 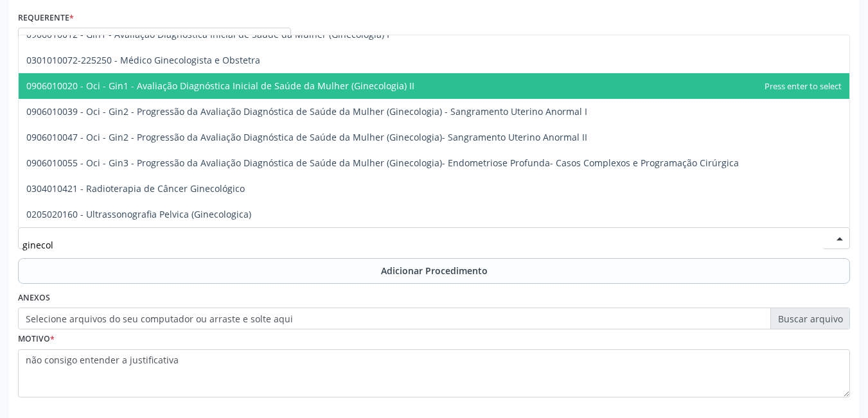 What do you see at coordinates (220, 86) in the screenshot?
I see `span: 0906010020 - Oci - Gin1 - Avaliação Diagnóstica Inicial de Saúde da Mulher (Ginecologia) II` at bounding box center [220, 86].